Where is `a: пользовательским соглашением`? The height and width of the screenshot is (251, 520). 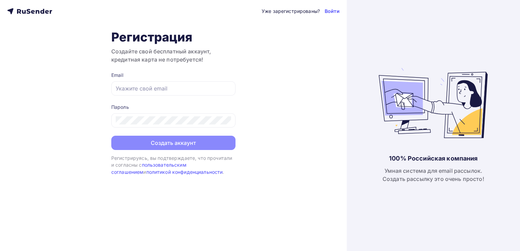 a: пользовательским соглашением is located at coordinates (149, 168).